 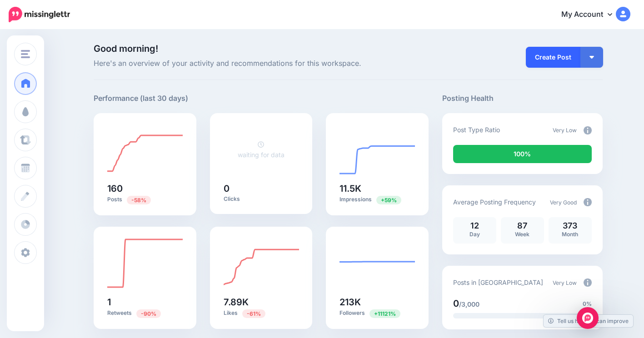 What do you see at coordinates (261, 199) in the screenshot?
I see `p: Clicks` at bounding box center [261, 199].